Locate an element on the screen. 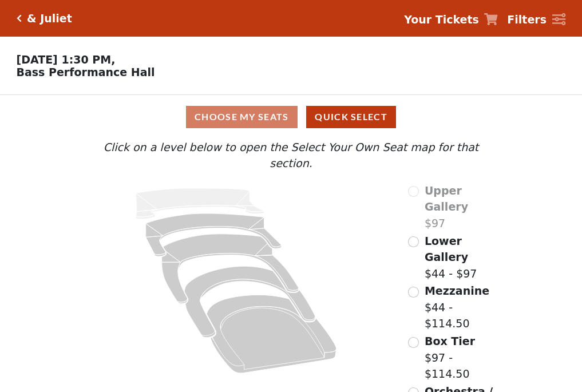 This screenshot has width=582, height=392. label: $44 - $114.50 is located at coordinates (463, 307).